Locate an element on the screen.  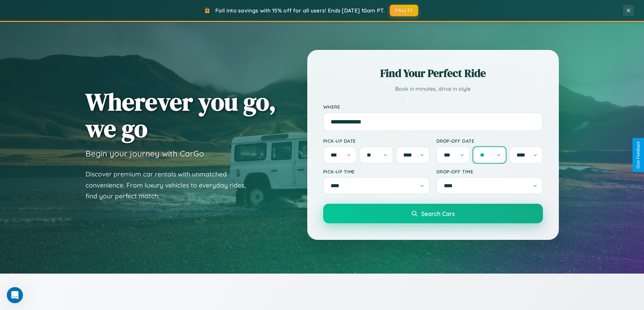
div: Give Feedback is located at coordinates (639, 155).